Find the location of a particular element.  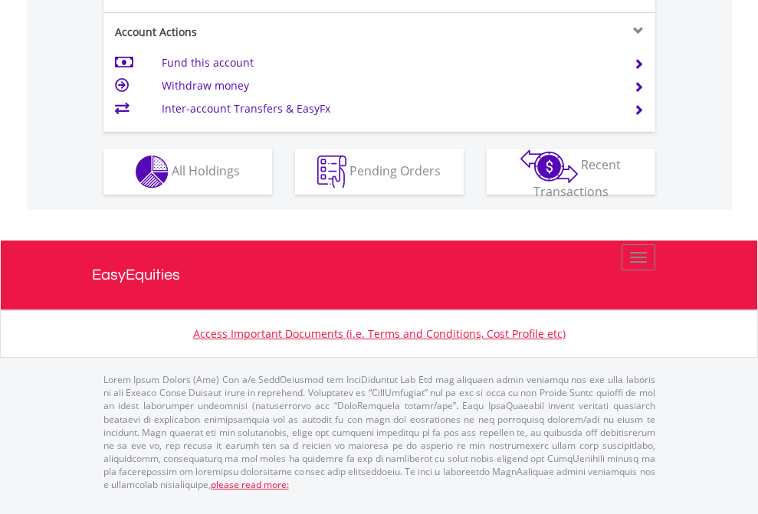

a: please read more: is located at coordinates (250, 484).